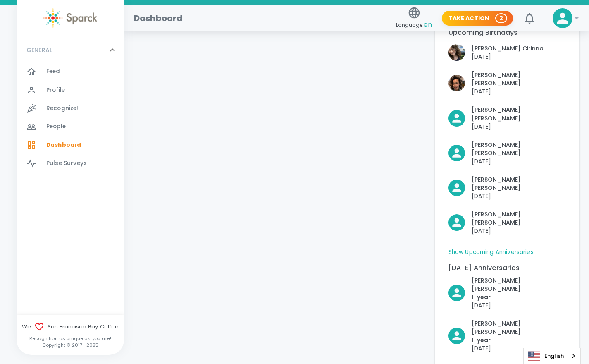  I want to click on a: People, so click(70, 127).